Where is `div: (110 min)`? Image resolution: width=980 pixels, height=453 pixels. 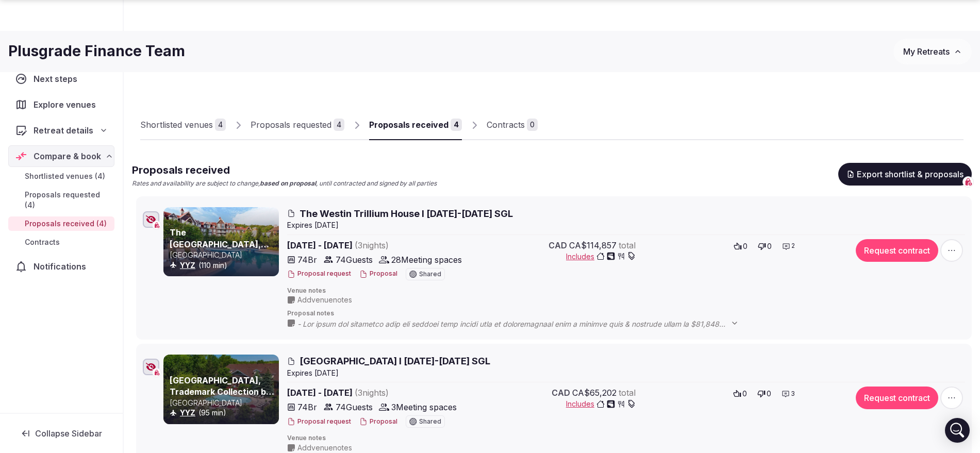 div: (110 min) is located at coordinates (223, 265).